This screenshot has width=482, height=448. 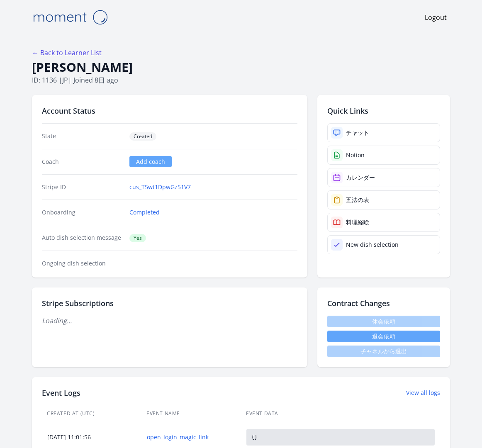 What do you see at coordinates (151, 161) in the screenshot?
I see `a: Add coach` at bounding box center [151, 161].